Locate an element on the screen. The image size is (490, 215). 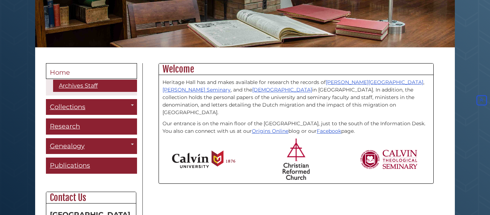
h2: Welcome is located at coordinates (296, 69).